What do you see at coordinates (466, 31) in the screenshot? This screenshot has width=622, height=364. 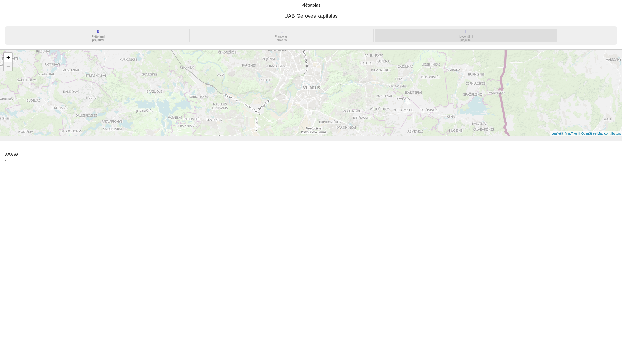 I see `div: 1` at bounding box center [466, 31].